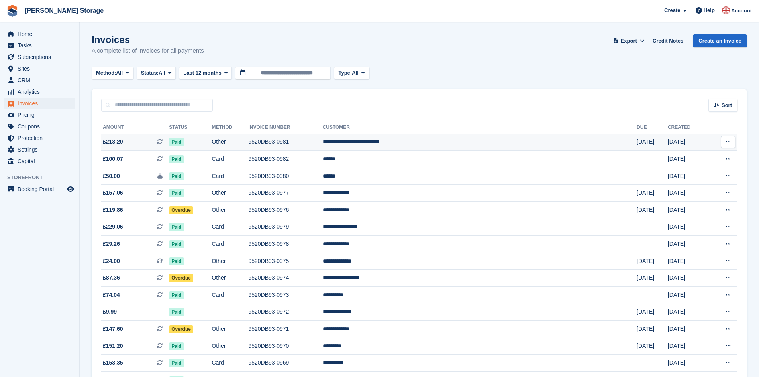  I want to click on td: 9520DB93-0976, so click(285, 210).